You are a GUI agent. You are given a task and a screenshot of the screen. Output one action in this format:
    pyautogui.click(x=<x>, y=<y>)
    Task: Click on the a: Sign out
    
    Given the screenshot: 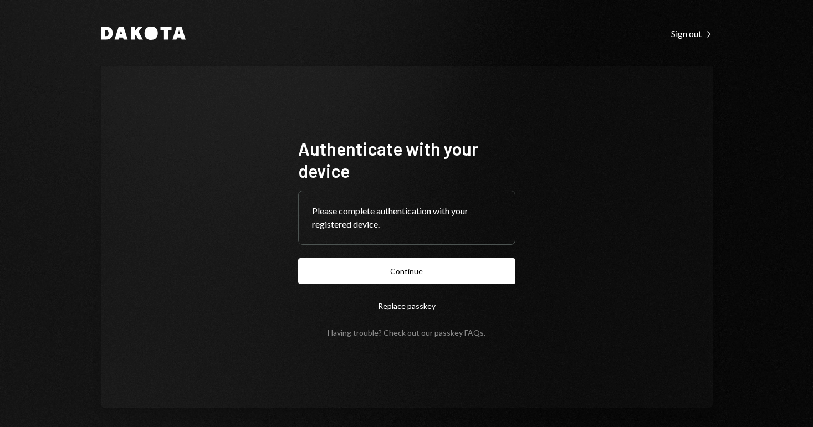 What is the action you would take?
    pyautogui.click(x=692, y=33)
    